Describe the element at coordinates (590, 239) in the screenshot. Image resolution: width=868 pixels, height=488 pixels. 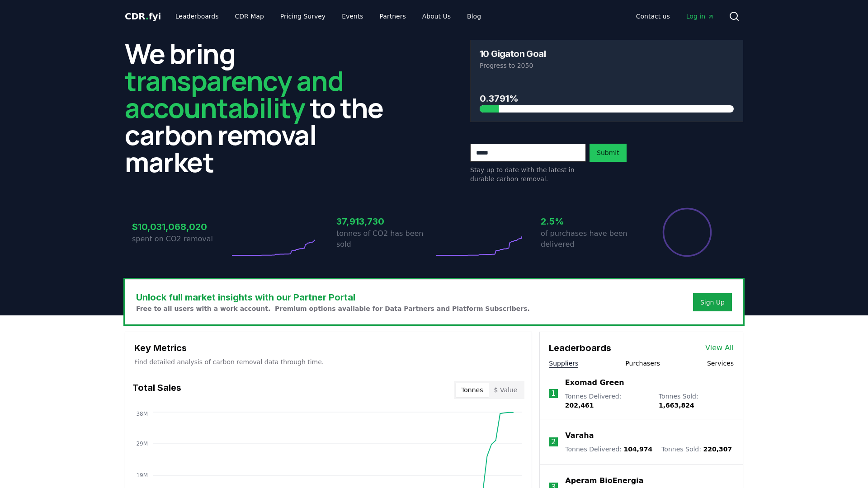
I see `p: of purchases have been delivered` at that location.